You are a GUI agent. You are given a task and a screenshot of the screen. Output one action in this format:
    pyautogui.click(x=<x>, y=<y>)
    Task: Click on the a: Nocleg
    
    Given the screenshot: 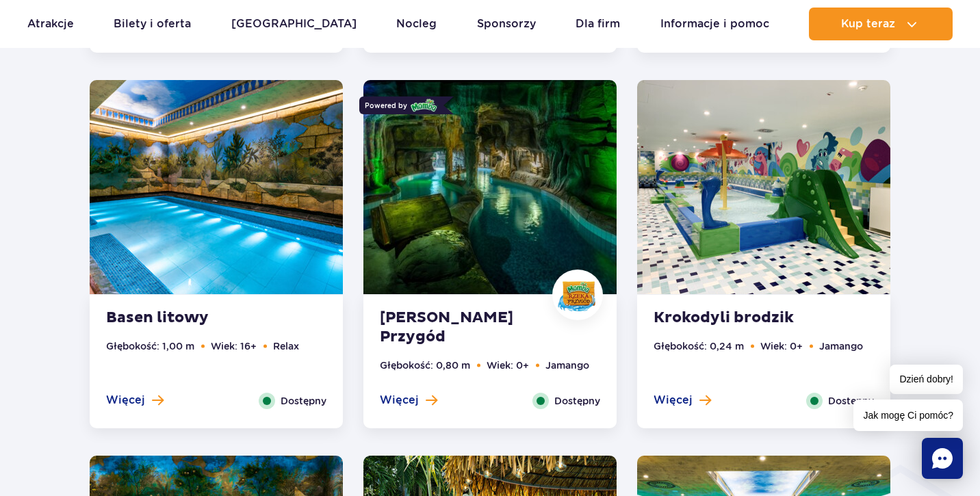 What is the action you would take?
    pyautogui.click(x=416, y=24)
    